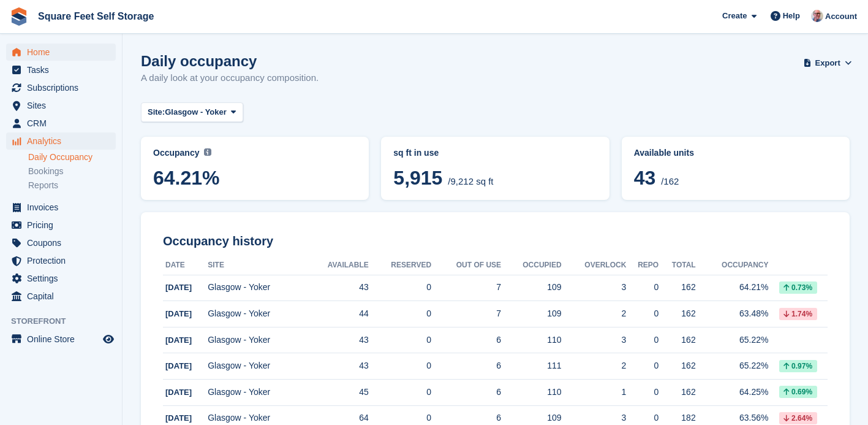 The width and height of the screenshot is (868, 425). What do you see at coordinates (733, 314) in the screenshot?
I see `td: 63.48%` at bounding box center [733, 314].